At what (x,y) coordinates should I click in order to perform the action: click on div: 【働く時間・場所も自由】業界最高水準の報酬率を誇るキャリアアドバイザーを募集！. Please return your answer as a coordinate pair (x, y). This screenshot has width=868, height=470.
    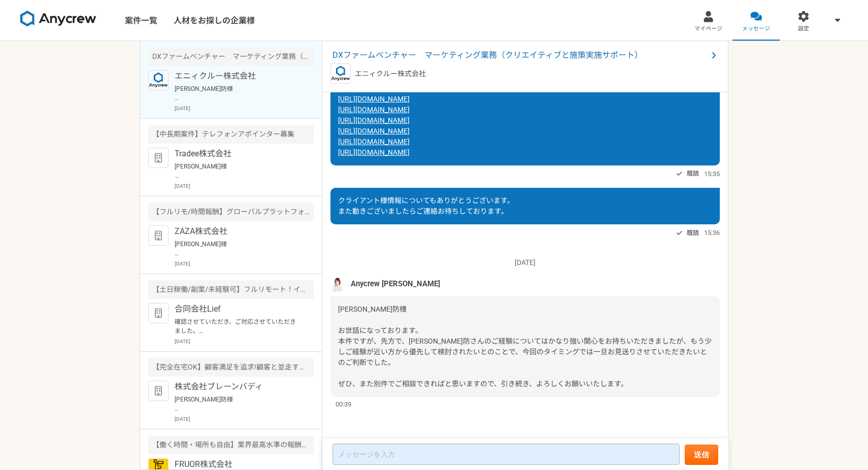
    Looking at the image, I should click on (231, 445).